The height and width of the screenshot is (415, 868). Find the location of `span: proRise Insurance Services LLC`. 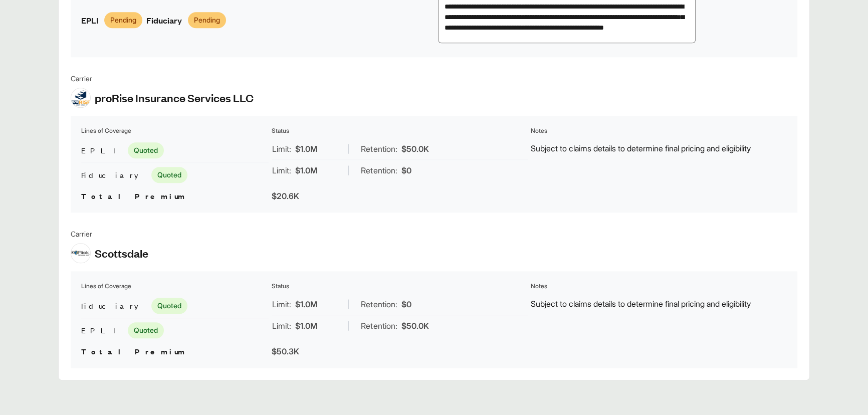

span: proRise Insurance Services LLC is located at coordinates (174, 98).